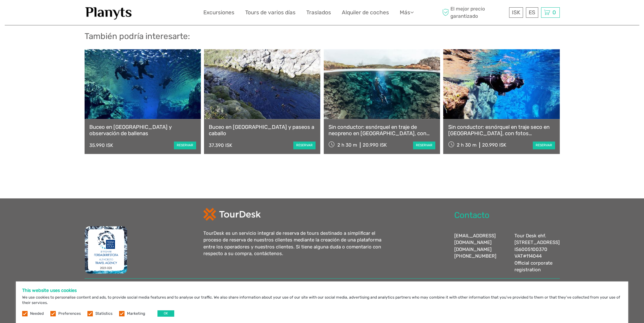 The image size is (644, 323). What do you see at coordinates (319, 13) in the screenshot?
I see `a: Traslados` at bounding box center [319, 13].